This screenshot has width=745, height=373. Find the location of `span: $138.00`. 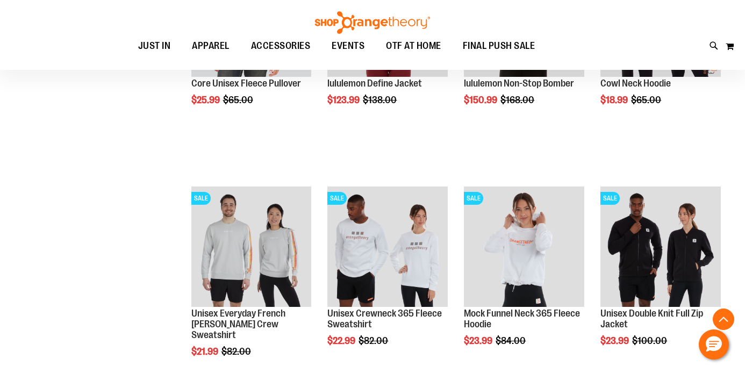

span: $138.00 is located at coordinates (381, 100).